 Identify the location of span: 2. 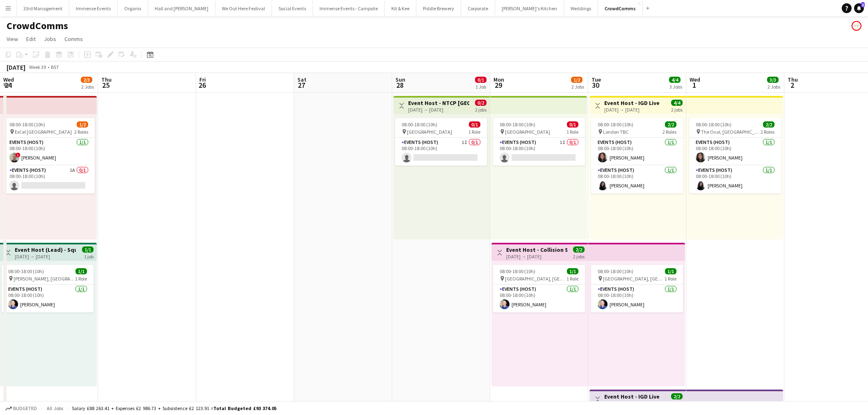
(792, 85).